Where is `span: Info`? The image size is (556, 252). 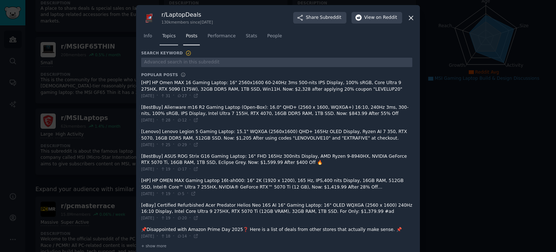
span: Info is located at coordinates (148, 36).